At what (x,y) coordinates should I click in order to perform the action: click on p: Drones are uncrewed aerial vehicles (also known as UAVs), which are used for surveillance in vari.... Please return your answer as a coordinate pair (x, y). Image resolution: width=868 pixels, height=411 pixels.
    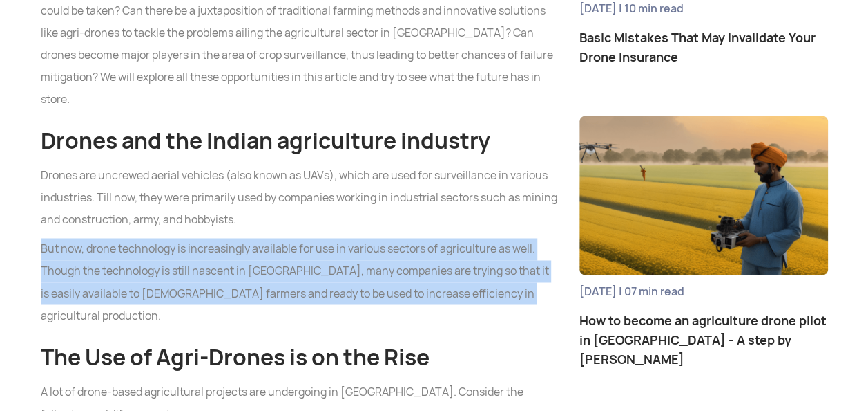
    Looking at the image, I should click on (300, 197).